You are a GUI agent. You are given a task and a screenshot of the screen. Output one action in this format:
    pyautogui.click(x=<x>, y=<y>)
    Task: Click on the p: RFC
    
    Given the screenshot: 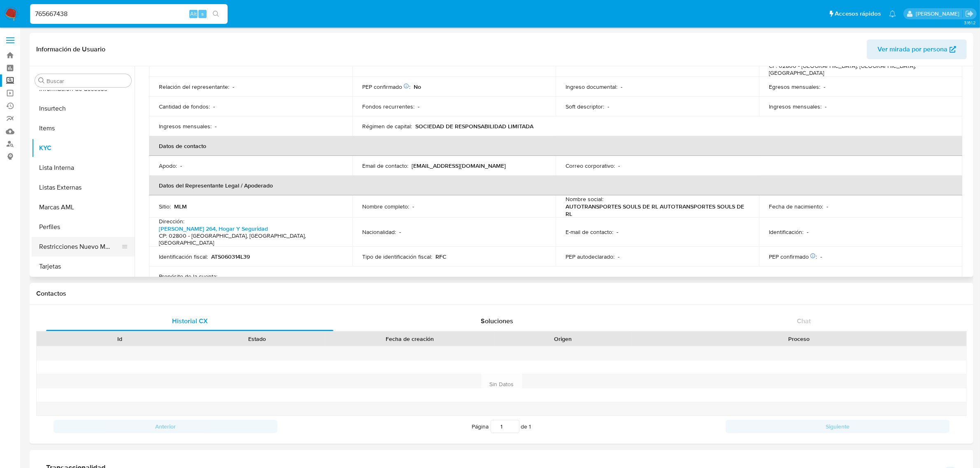 What is the action you would take?
    pyautogui.click(x=441, y=257)
    